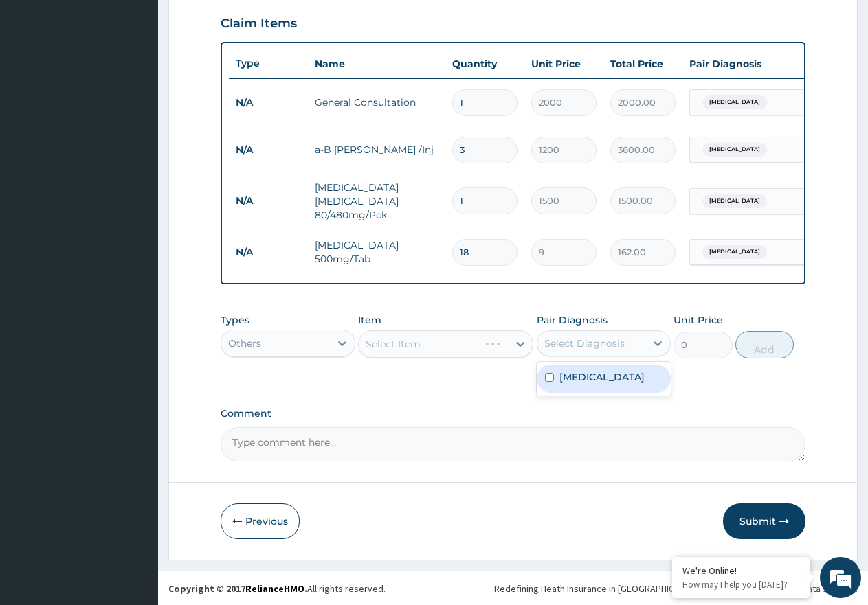 This screenshot has width=868, height=605. Describe the element at coordinates (259, 24) in the screenshot. I see `h3: Claim Items` at that location.